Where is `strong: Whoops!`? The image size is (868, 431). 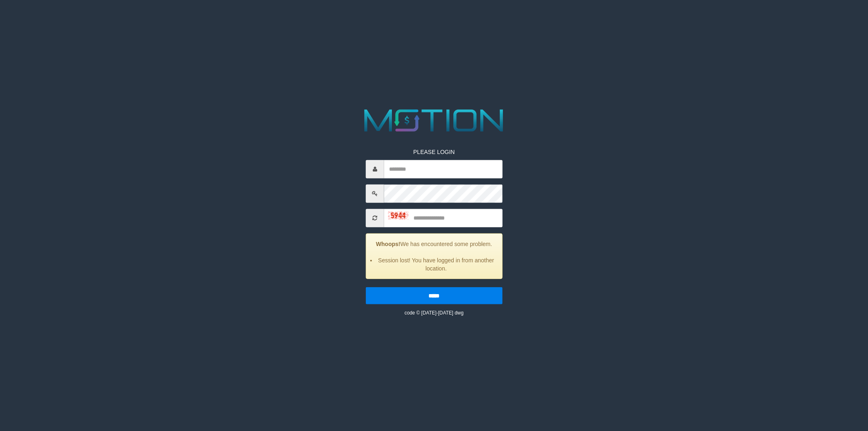
strong: Whoops! is located at coordinates (389, 244).